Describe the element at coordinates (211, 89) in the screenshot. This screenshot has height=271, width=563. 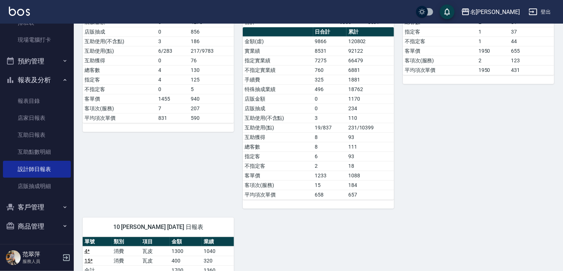
I see `td: 5` at that location.